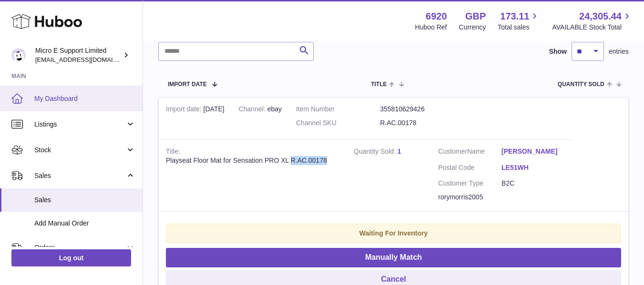  Describe the element at coordinates (79, 150) in the screenshot. I see `span: Stock` at that location.